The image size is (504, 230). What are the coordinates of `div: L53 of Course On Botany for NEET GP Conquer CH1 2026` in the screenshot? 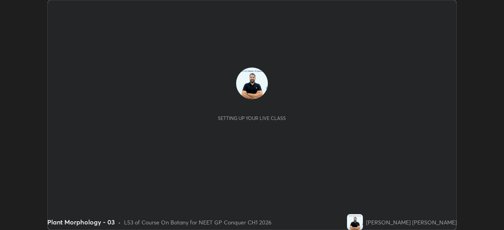 It's located at (198, 222).